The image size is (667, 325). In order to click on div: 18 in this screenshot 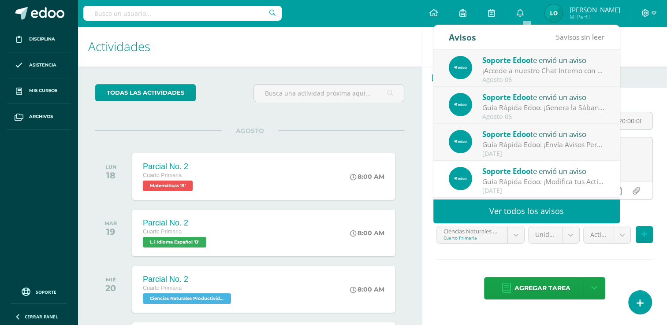, I will do `click(111, 175)`.